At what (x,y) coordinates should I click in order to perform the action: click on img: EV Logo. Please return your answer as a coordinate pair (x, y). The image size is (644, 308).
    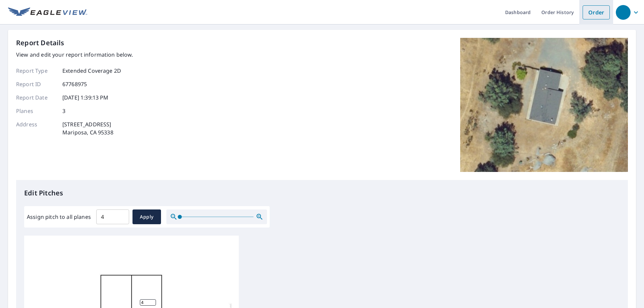
    Looking at the image, I should click on (48, 13).